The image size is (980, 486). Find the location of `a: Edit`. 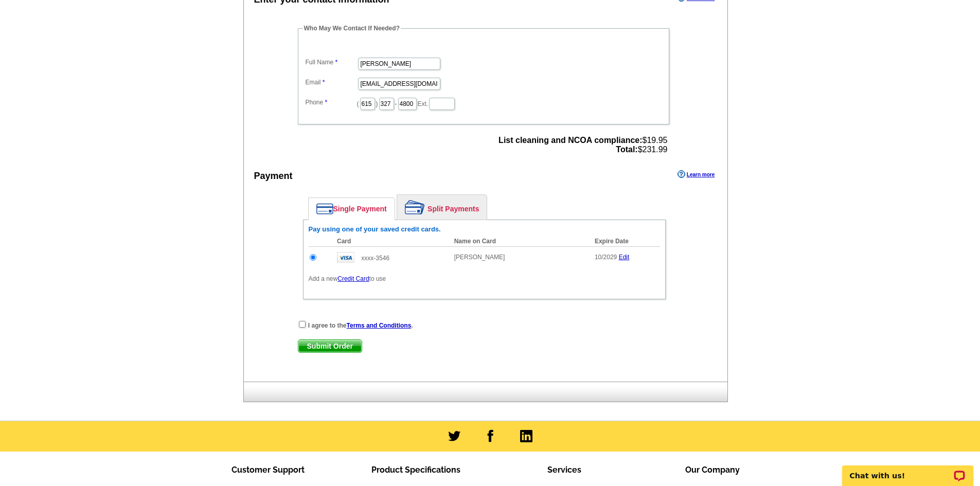

a: Edit is located at coordinates (624, 258).